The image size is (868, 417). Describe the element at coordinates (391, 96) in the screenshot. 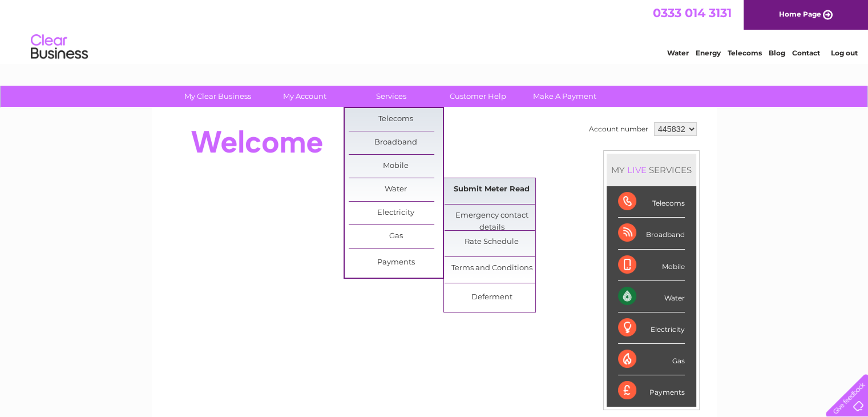

I see `a: Services` at that location.